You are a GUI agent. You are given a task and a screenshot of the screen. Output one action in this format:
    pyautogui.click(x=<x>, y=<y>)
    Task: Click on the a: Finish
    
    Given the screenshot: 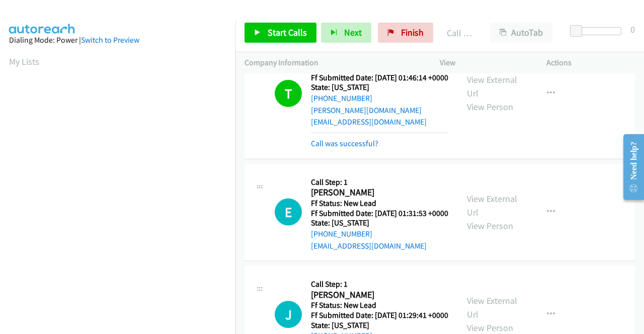 What is the action you would take?
    pyautogui.click(x=406, y=33)
    